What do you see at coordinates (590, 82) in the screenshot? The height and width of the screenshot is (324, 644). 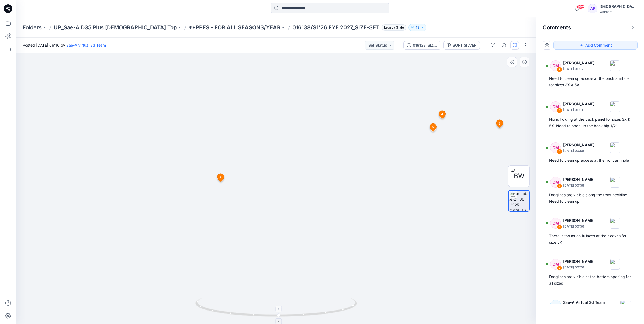 I see `div: Need to clean up excess at the back armhole for sizes 3X & 5X` at bounding box center [590, 82].